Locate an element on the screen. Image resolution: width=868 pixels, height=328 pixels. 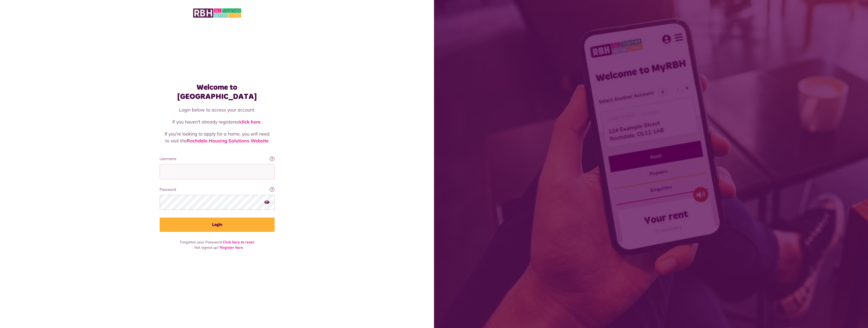
button: Login is located at coordinates (217, 225).